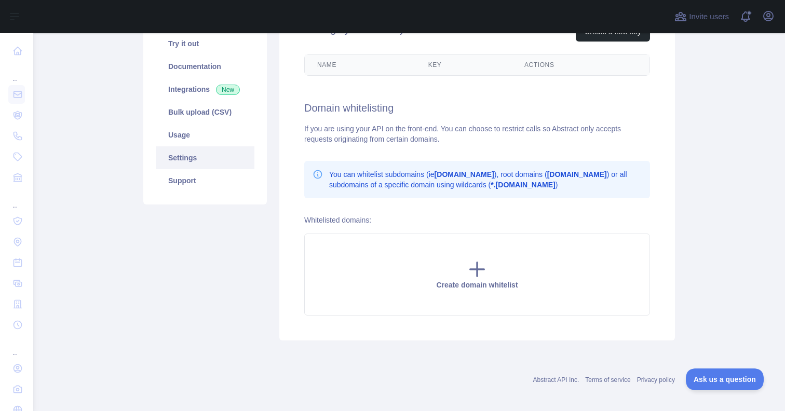 This screenshot has width=785, height=411. I want to click on a: Usage, so click(205, 135).